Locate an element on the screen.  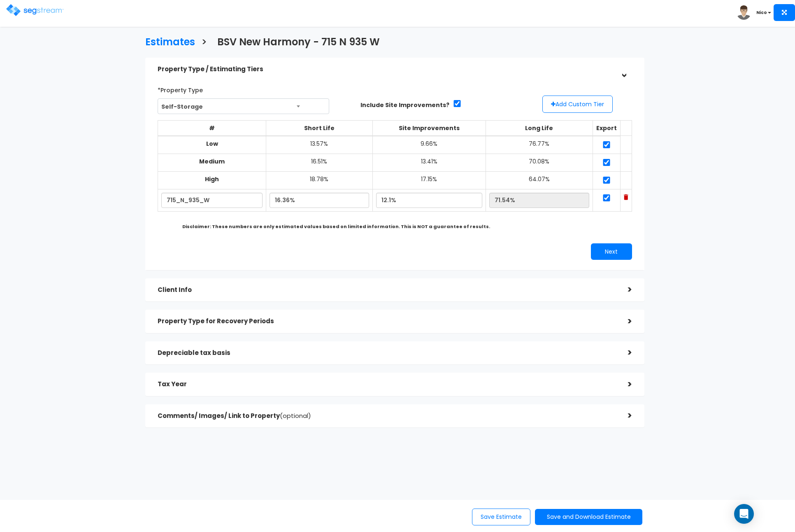
h5: Property Type for Recovery Periods is located at coordinates (387, 321).